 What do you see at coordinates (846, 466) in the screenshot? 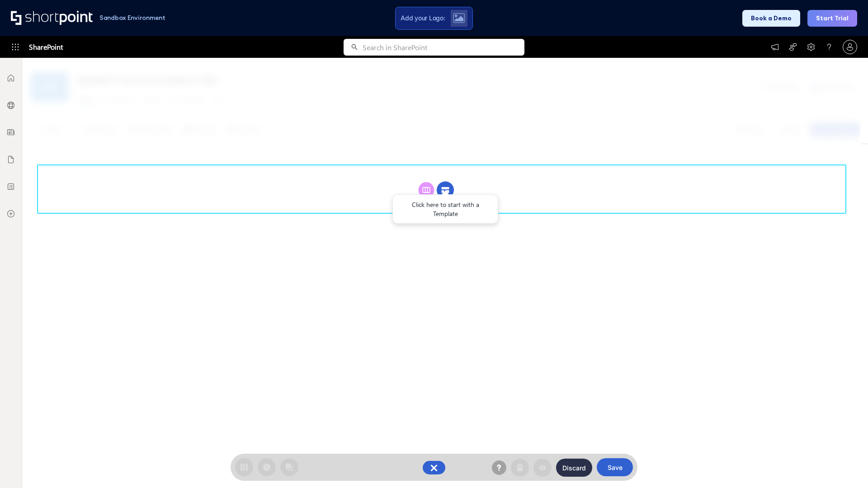
I see `div: Chat Widget` at bounding box center [846, 466].